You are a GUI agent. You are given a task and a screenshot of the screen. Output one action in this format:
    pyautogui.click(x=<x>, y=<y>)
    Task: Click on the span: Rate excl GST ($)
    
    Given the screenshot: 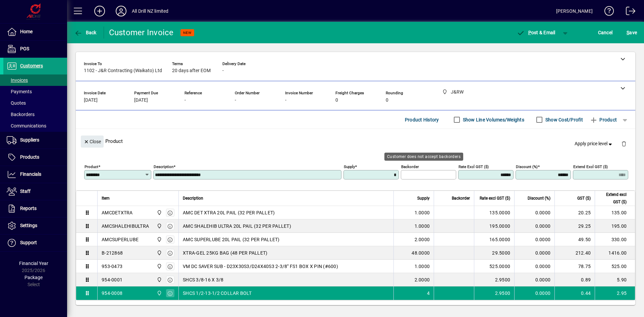 What is the action you would take?
    pyautogui.click(x=494, y=198)
    